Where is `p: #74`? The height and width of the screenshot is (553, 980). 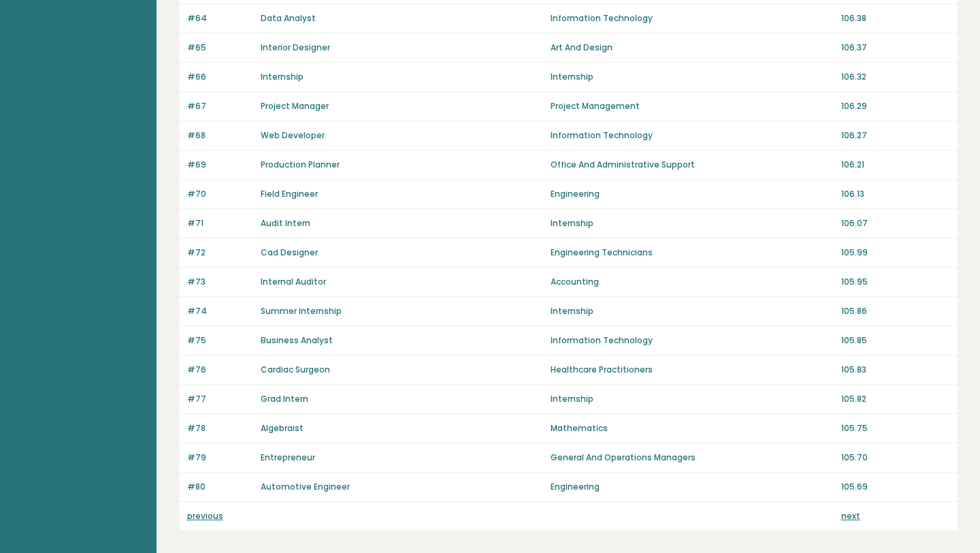 p: #74 is located at coordinates (220, 311).